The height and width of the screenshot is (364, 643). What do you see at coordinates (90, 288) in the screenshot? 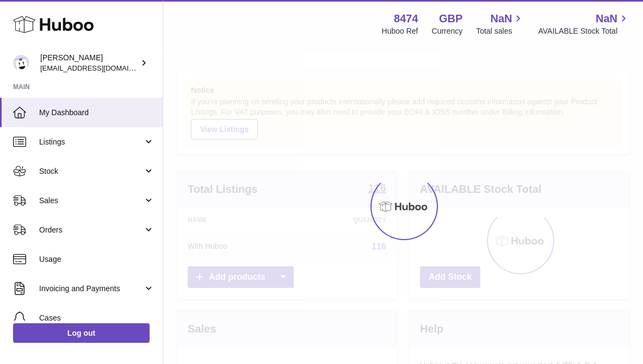
I see `span: Invoicing and Payments` at bounding box center [90, 288].